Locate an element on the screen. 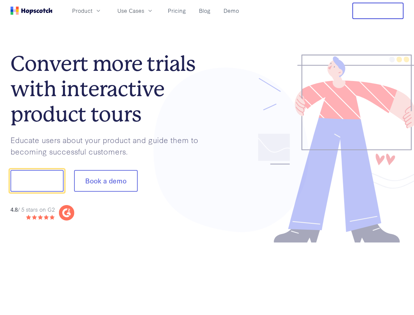  span: Use Cases is located at coordinates (131, 10).